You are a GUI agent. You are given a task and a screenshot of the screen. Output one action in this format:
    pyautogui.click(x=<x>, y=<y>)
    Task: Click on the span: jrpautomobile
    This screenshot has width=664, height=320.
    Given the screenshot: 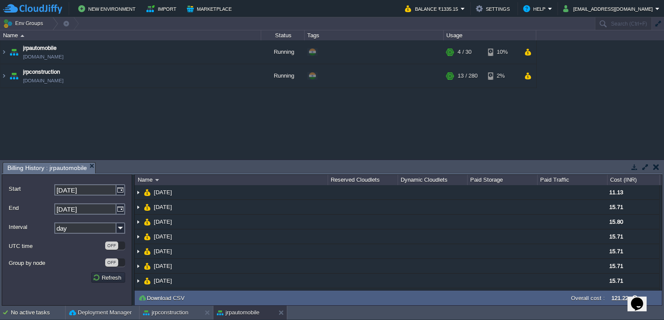 What is the action you would take?
    pyautogui.click(x=40, y=48)
    